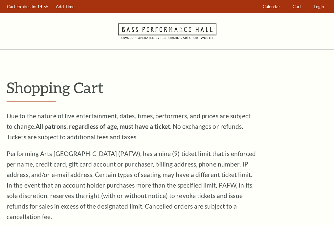  What do you see at coordinates (43, 7) in the screenshot?
I see `span: 14:55` at bounding box center [43, 7].